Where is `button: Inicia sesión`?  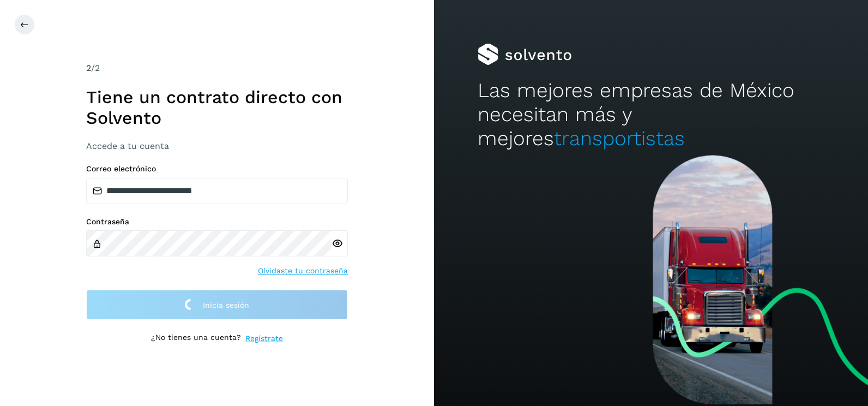 button: Inicia sesión is located at coordinates (217, 304).